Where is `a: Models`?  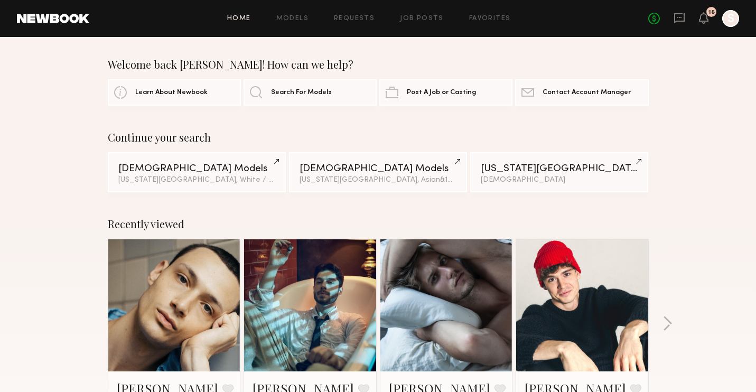
a: Models is located at coordinates (292, 18).